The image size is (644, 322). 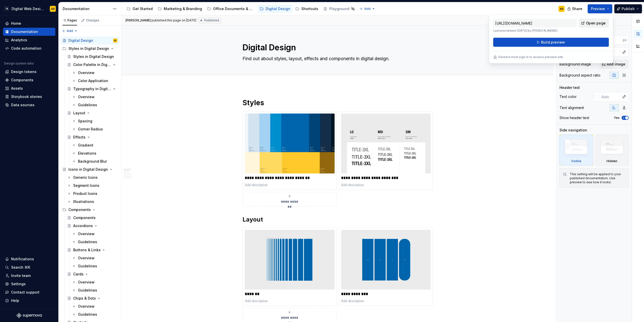 I want to click on div: Storybook stories, so click(x=26, y=97).